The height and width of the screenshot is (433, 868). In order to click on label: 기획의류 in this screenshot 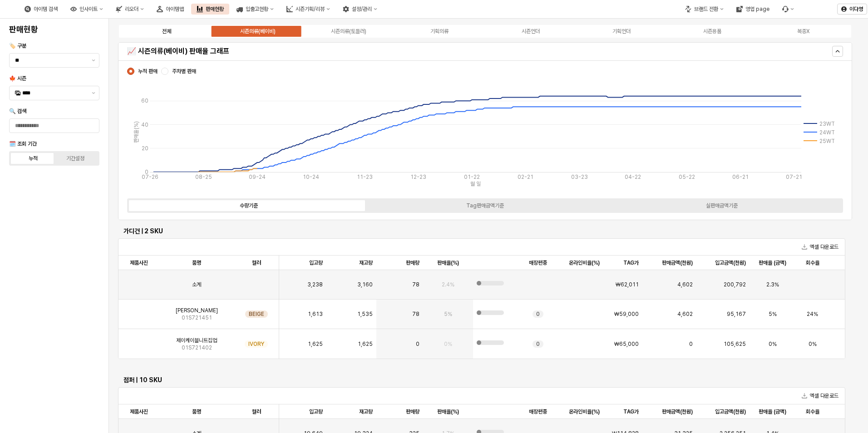, I will do `click(439, 31)`.